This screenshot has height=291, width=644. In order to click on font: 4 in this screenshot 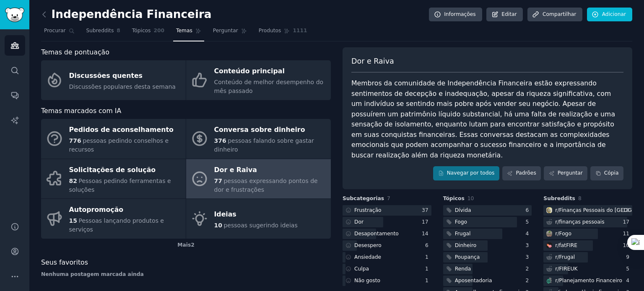, I will do `click(527, 234)`.